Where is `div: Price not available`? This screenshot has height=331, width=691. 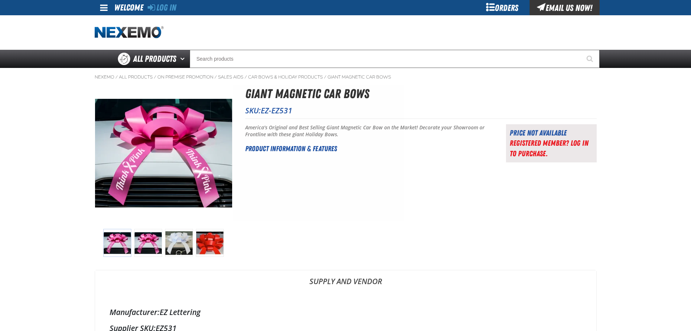 div: Price not available is located at coordinates (552, 133).